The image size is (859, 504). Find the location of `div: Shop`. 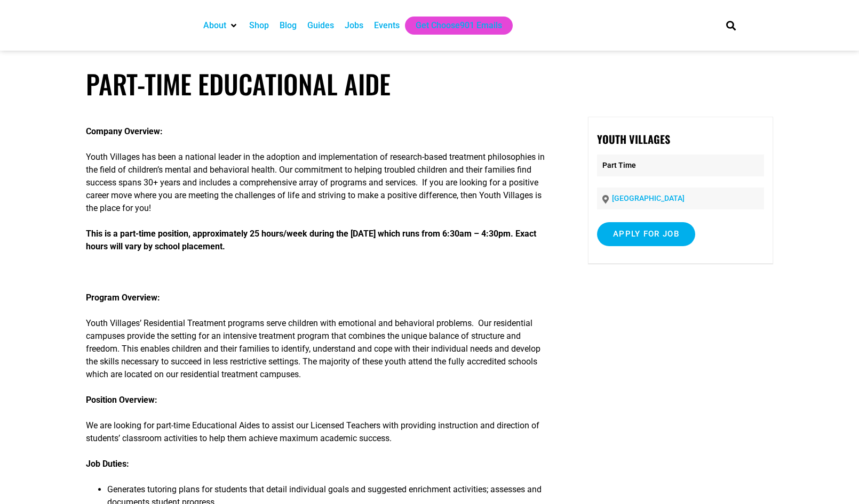

div: Shop is located at coordinates (259, 25).